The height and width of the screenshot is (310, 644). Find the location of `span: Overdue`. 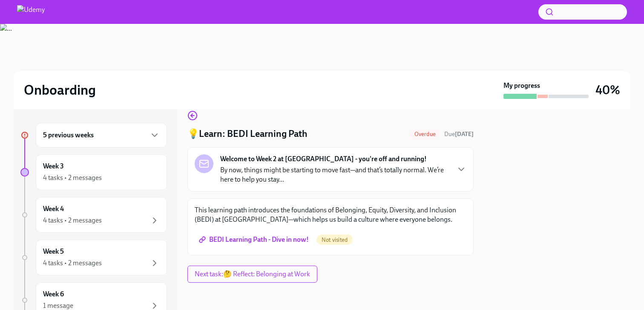

span: Overdue is located at coordinates (425, 134).